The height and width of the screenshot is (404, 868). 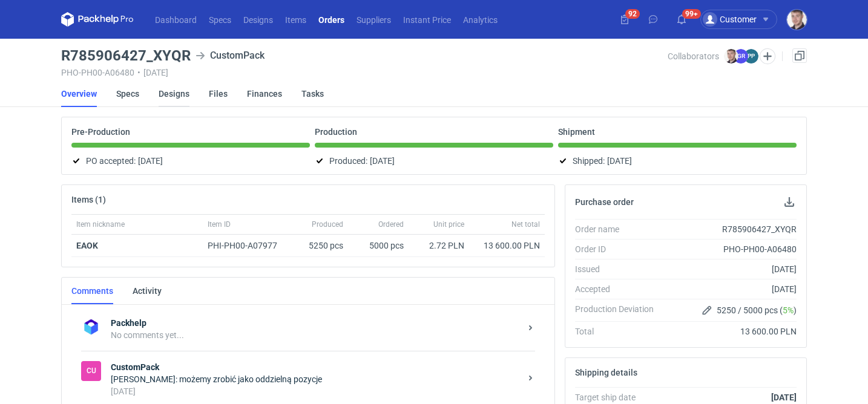 What do you see at coordinates (525, 224) in the screenshot?
I see `span: Net total` at bounding box center [525, 224].